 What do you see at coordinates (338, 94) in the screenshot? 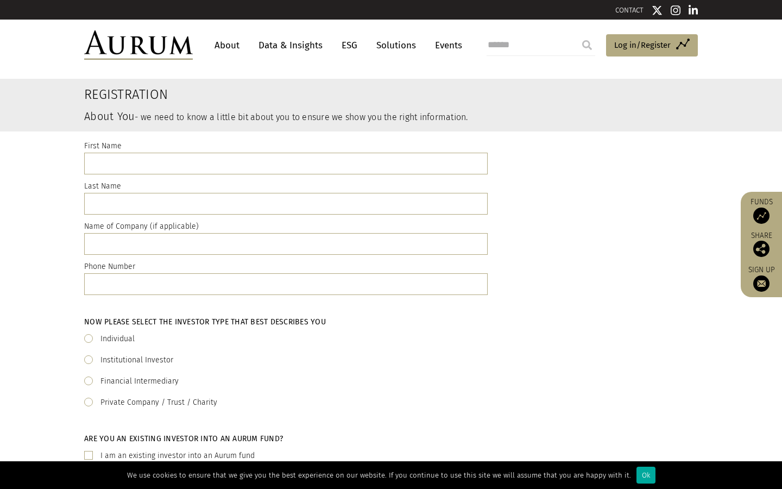
I see `h2: Registration` at bounding box center [338, 94].